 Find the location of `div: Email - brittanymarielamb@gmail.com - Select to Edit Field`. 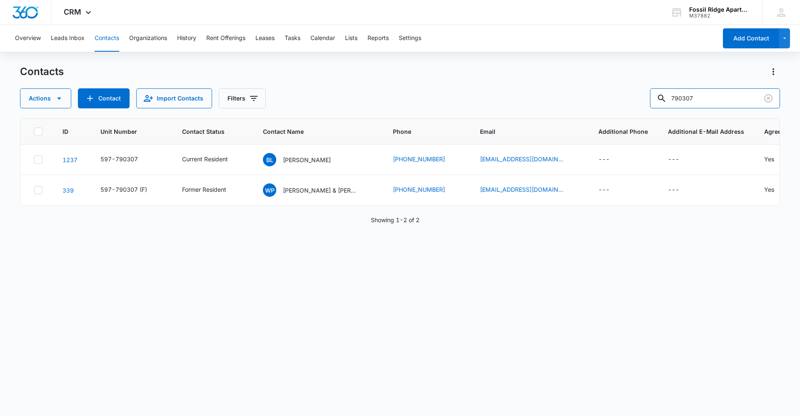

div: Email - brittanymarielamb@gmail.com - Select to Edit Field is located at coordinates (529, 160).